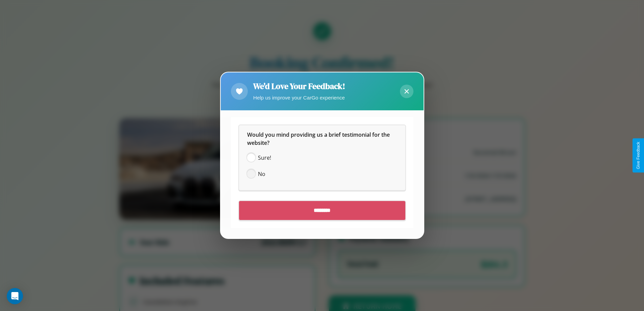 This screenshot has width=644, height=311. What do you see at coordinates (638, 155) in the screenshot?
I see `div: Give Feedback` at bounding box center [638, 155].